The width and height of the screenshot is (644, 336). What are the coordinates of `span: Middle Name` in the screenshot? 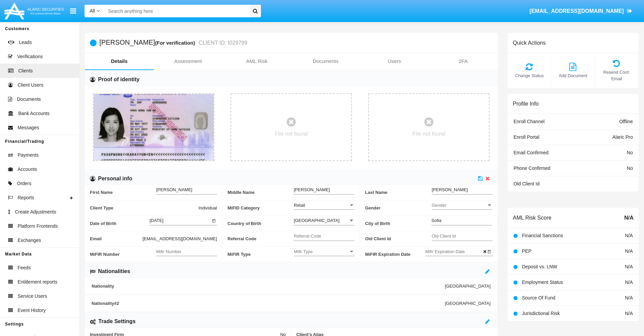 It's located at (261, 192).